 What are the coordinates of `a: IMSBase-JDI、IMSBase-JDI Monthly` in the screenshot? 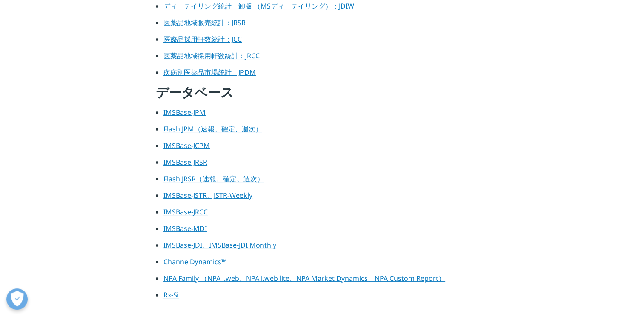 It's located at (220, 245).